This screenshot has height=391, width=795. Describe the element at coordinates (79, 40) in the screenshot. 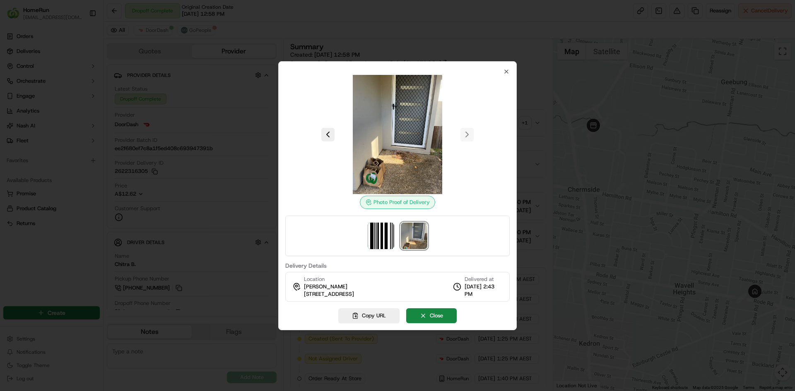

I see `p: Welcome 👋` at that location.